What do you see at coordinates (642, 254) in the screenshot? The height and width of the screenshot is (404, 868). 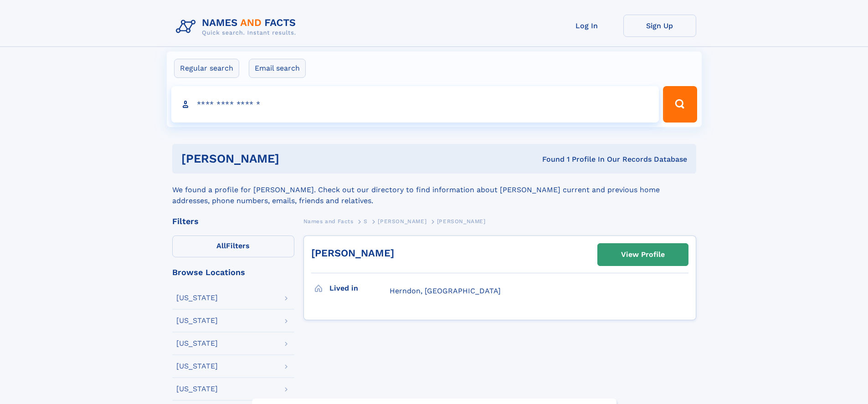 I see `a: View Profile` at bounding box center [642, 254].